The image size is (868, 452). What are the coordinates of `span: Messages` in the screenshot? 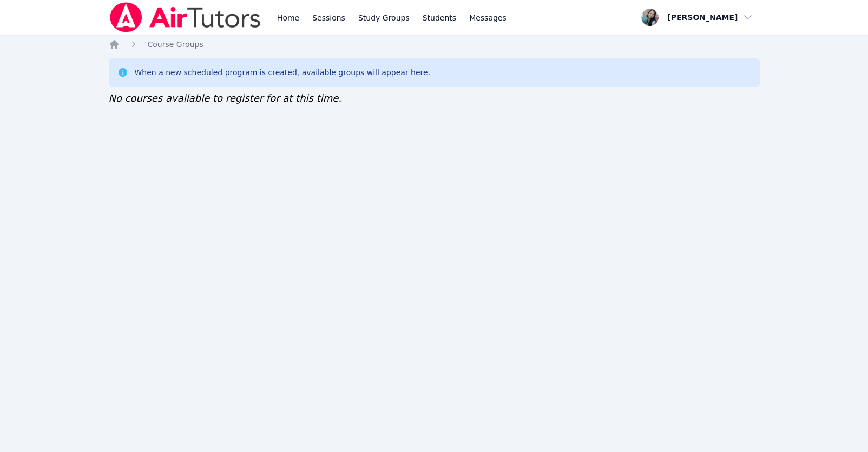 It's located at (487, 18).